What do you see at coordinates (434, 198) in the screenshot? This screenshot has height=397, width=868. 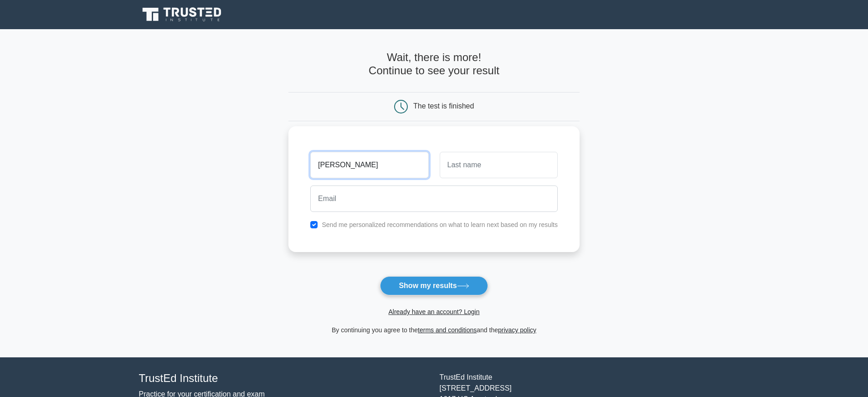 I see `input: Email` at bounding box center [434, 198].